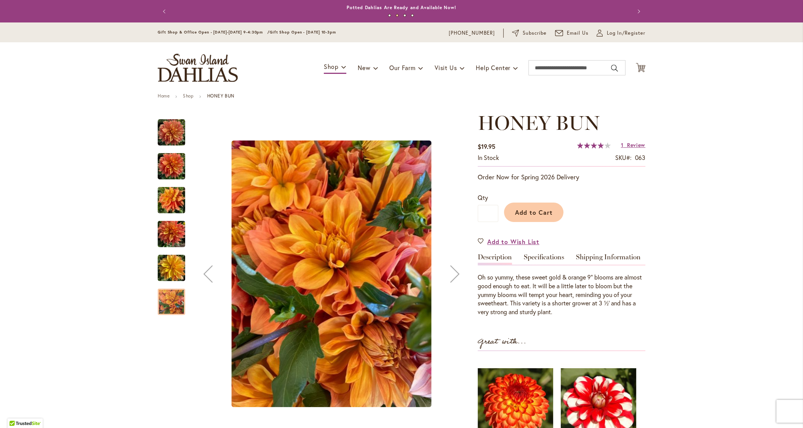  Describe the element at coordinates (640, 158) in the screenshot. I see `div: 063` at that location.